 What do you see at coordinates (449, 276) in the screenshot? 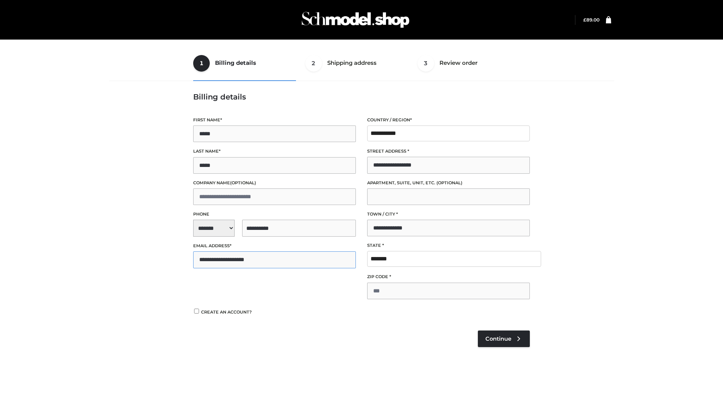
I see `label: ZIP Code` at bounding box center [449, 276].